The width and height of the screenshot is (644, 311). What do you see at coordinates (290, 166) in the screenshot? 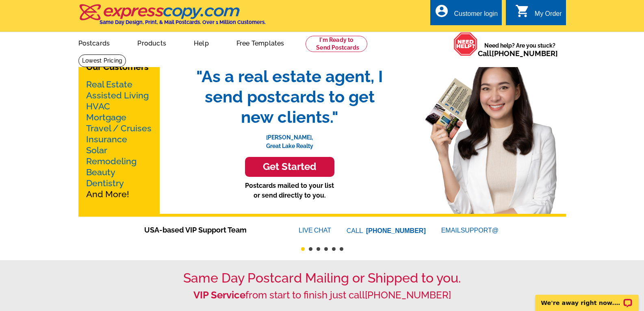
I see `a: Get Started` at bounding box center [290, 166].